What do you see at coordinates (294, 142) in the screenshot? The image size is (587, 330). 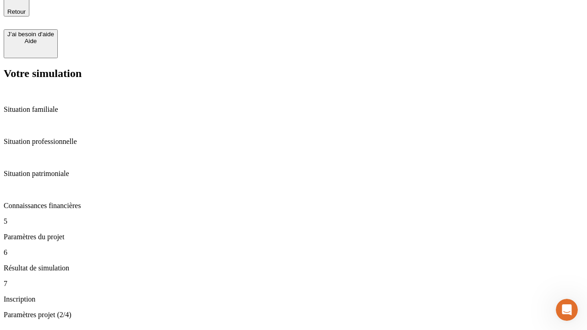 I see `p: Situation professionnelle` at bounding box center [294, 142].